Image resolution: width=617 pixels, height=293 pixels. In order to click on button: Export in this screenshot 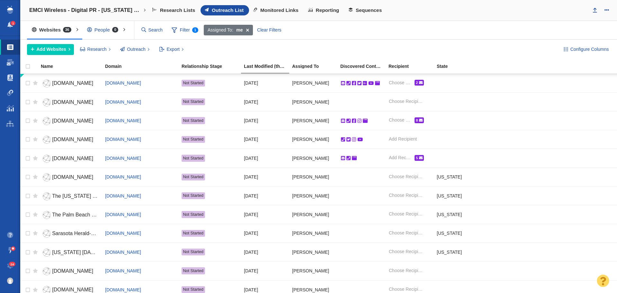, I will do `click(171, 49)`.